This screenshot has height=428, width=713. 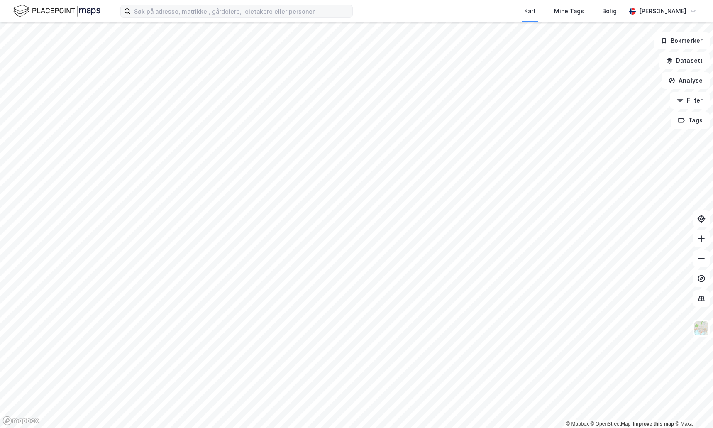 What do you see at coordinates (242, 11) in the screenshot?
I see `input: Søk på adresse, matrikkel, gårdeiere, leietakere eller personer` at bounding box center [242, 11].